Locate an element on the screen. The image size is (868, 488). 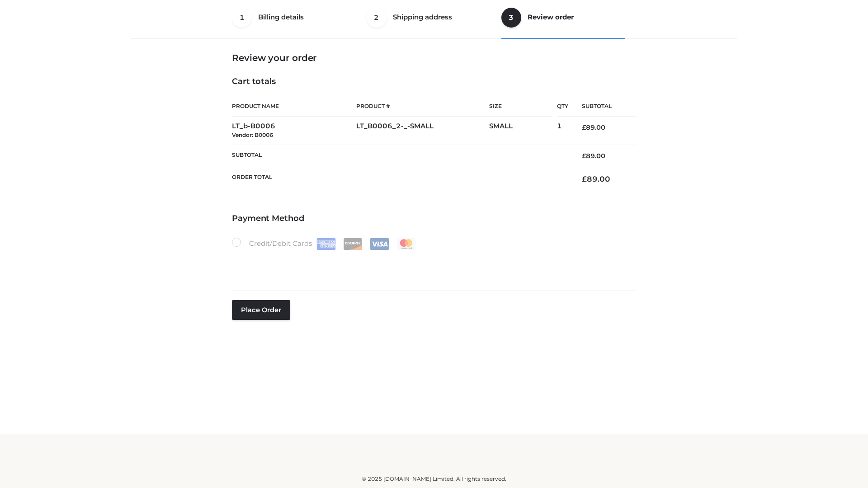
th: Qty is located at coordinates (562, 106).